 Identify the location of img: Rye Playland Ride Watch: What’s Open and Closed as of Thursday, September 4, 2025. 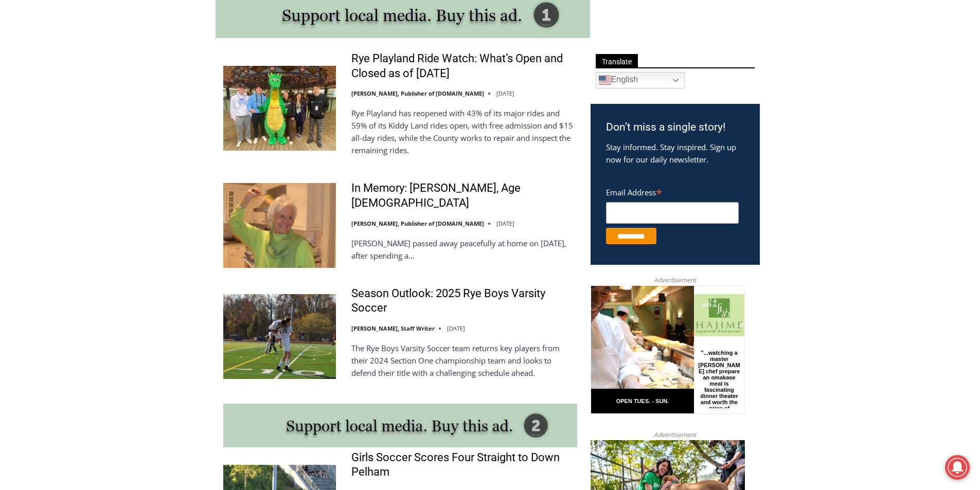
(279, 108).